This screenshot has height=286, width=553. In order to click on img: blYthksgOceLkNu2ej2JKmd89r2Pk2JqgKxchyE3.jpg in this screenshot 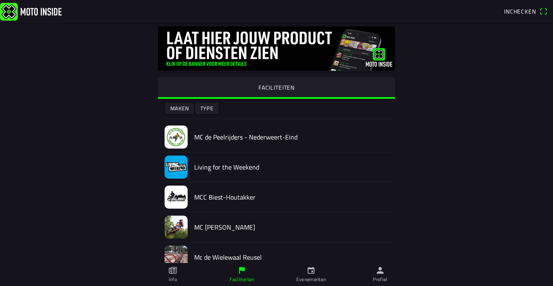, I will do `click(176, 197)`.